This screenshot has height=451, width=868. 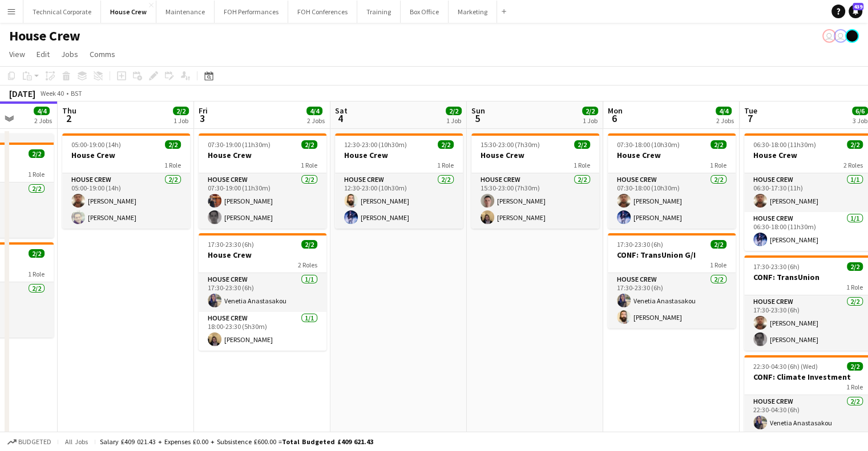 What do you see at coordinates (52, 93) in the screenshot?
I see `span: Week 40` at bounding box center [52, 93].